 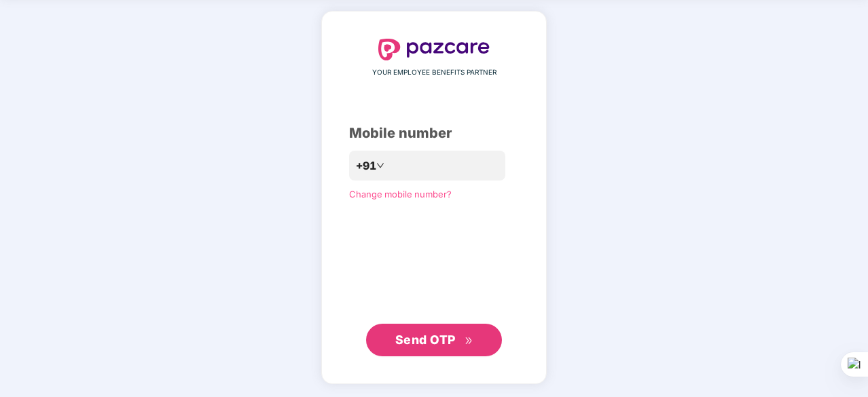 What do you see at coordinates (434, 133) in the screenshot?
I see `div: Mobile number` at bounding box center [434, 133].